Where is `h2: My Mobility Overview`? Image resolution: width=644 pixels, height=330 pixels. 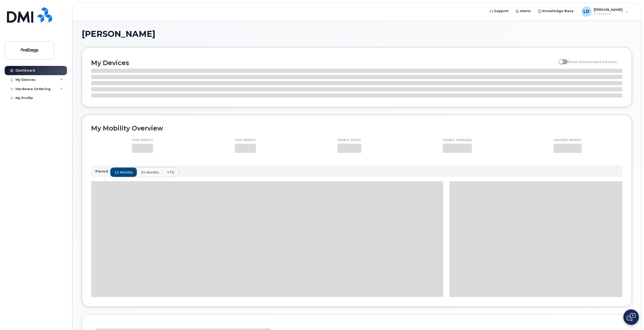
h2: My Mobility Overview is located at coordinates (357, 128).